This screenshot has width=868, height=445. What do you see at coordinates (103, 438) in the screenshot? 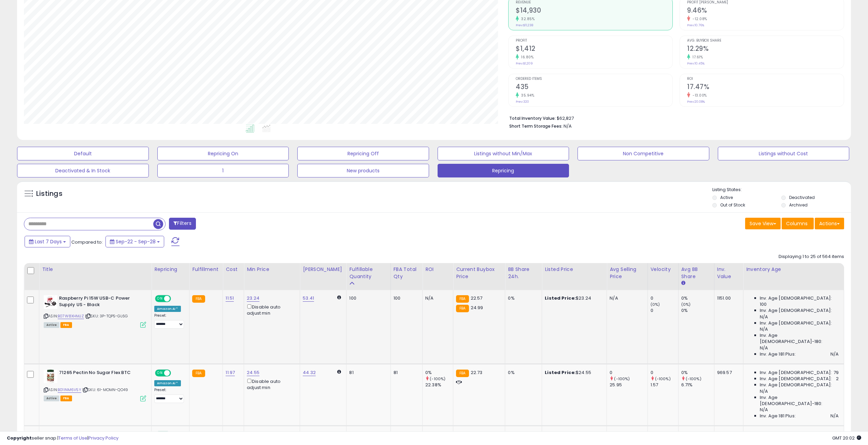
I see `a: Privacy Policy` at bounding box center [103, 438].